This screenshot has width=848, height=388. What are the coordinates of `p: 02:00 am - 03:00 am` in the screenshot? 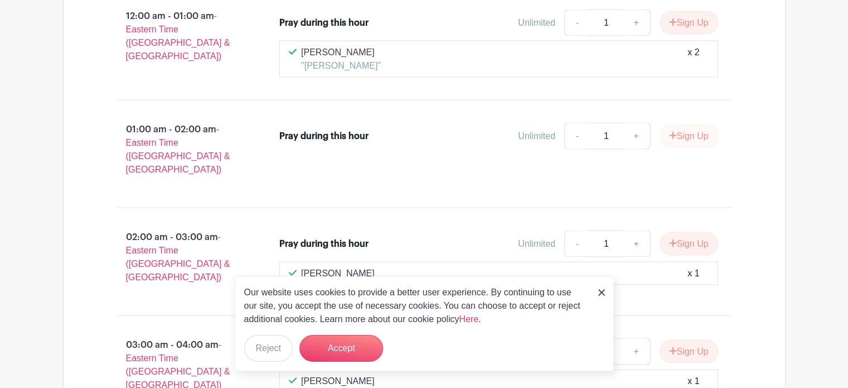 It's located at (181, 257).